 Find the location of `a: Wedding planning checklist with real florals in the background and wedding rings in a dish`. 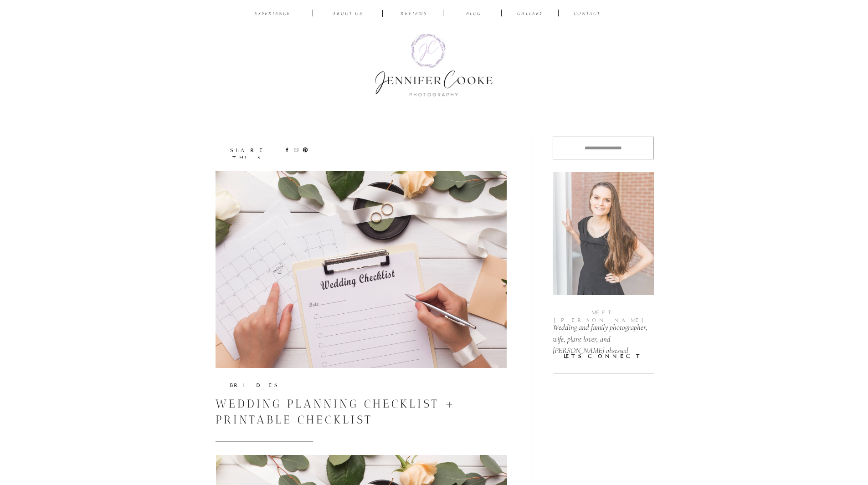

a: Wedding planning checklist with real florals in the background and wedding rings in a dish is located at coordinates (361, 269).